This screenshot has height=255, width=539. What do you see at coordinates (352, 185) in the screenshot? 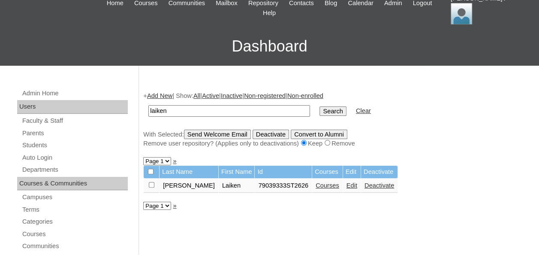
I see `a: Edit` at bounding box center [352, 185].